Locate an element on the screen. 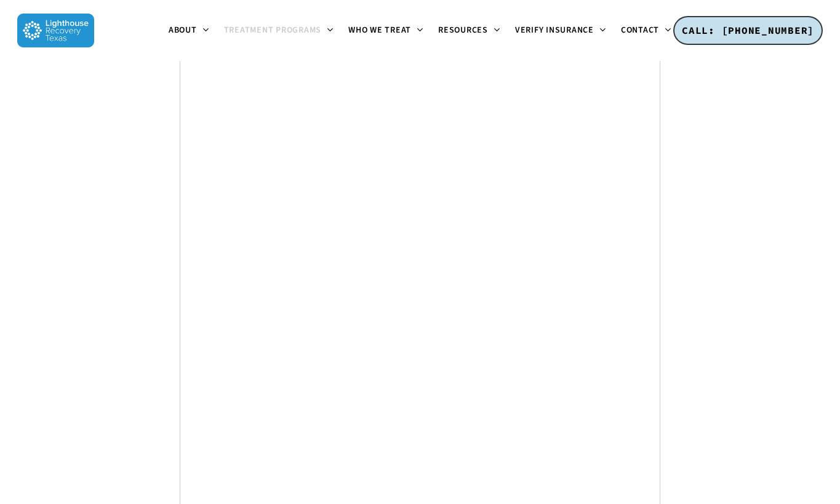  span: Treatment Programs is located at coordinates (273, 31).